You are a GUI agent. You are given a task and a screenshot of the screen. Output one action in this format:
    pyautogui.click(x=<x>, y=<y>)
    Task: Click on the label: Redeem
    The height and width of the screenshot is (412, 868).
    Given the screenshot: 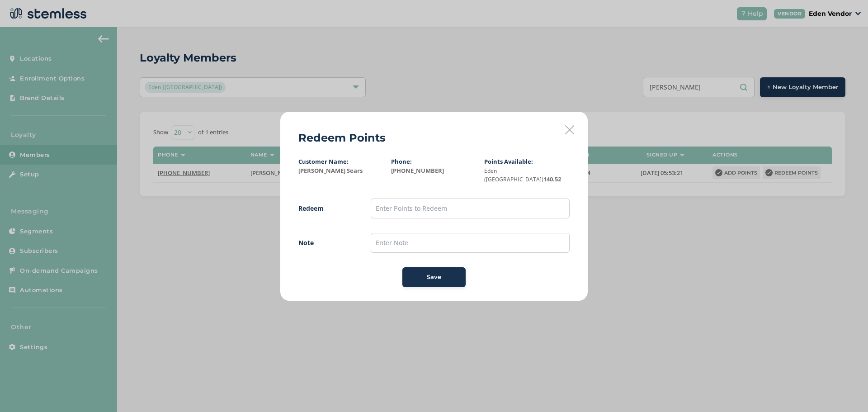 What is the action you would take?
    pyautogui.click(x=325, y=208)
    